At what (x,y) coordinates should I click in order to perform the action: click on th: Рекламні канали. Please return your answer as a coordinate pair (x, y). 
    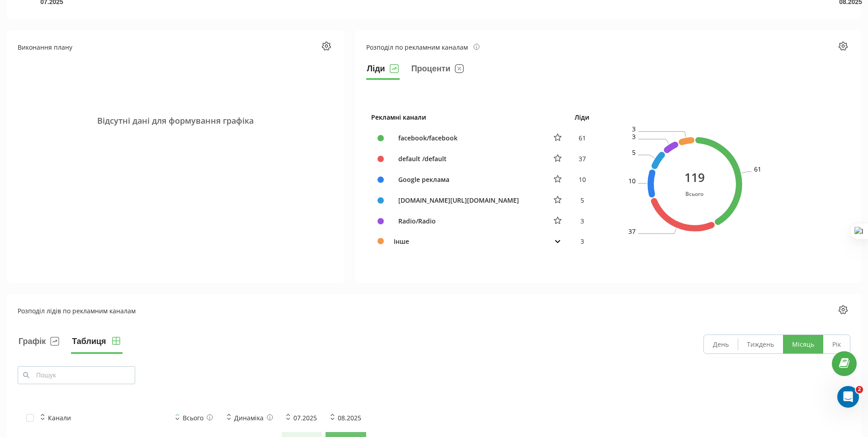
    Looking at the image, I should click on (468, 117).